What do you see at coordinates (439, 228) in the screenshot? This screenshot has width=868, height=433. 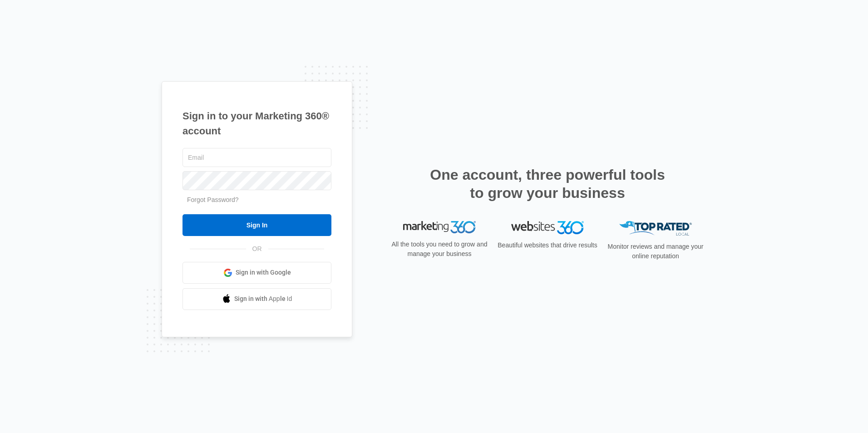 I see `img: Marketing 360` at bounding box center [439, 228].